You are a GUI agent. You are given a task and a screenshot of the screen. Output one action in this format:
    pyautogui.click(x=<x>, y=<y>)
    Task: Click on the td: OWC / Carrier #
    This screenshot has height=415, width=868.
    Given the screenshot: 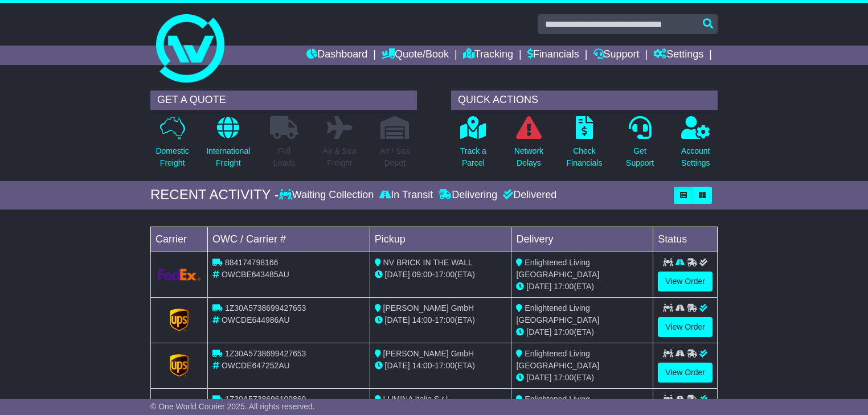 What is the action you would take?
    pyautogui.click(x=289, y=239)
    